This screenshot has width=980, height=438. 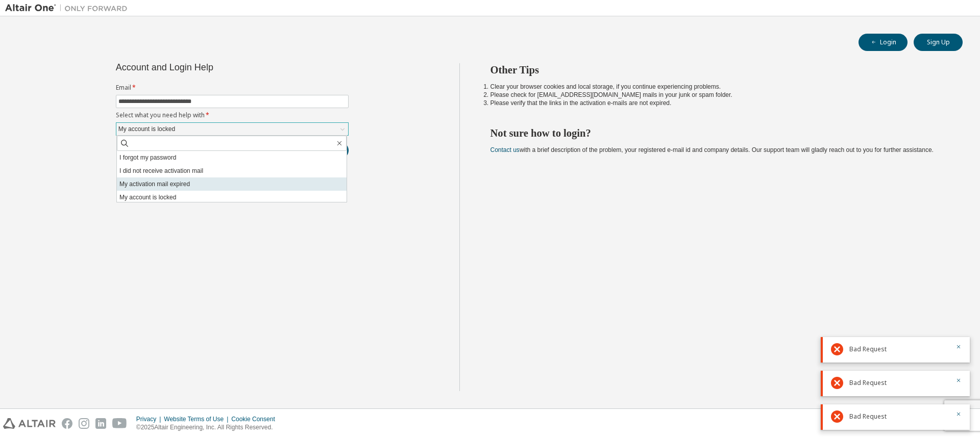 What do you see at coordinates (712, 150) in the screenshot?
I see `span: with a brief description of the problem, your registered e-mail id and company details. Our suppo...` at bounding box center [712, 150].